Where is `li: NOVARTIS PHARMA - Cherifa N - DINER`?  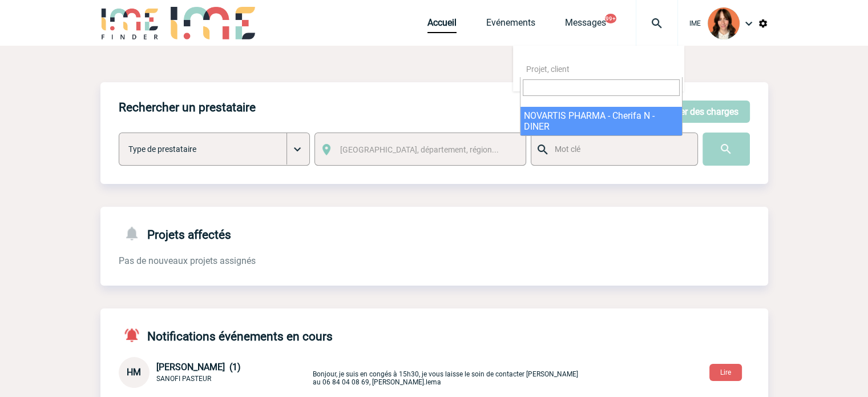 li: NOVARTIS PHARMA - Cherifa N - DINER is located at coordinates (602, 121).